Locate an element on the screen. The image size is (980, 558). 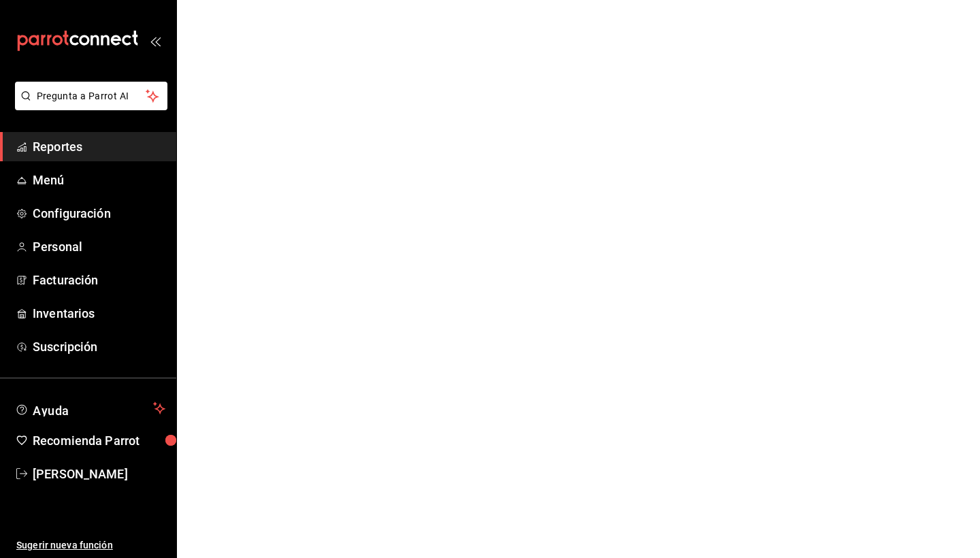
span: Pregunta a Parrot AI is located at coordinates (91, 96).